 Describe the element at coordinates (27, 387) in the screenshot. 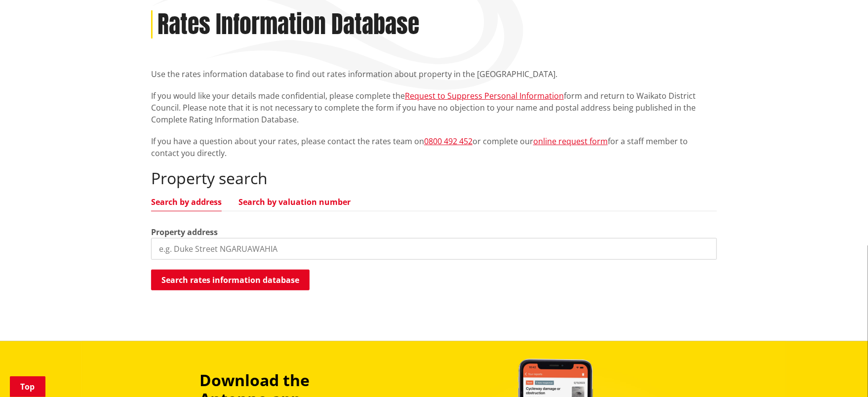

I see `a: Top` at that location.